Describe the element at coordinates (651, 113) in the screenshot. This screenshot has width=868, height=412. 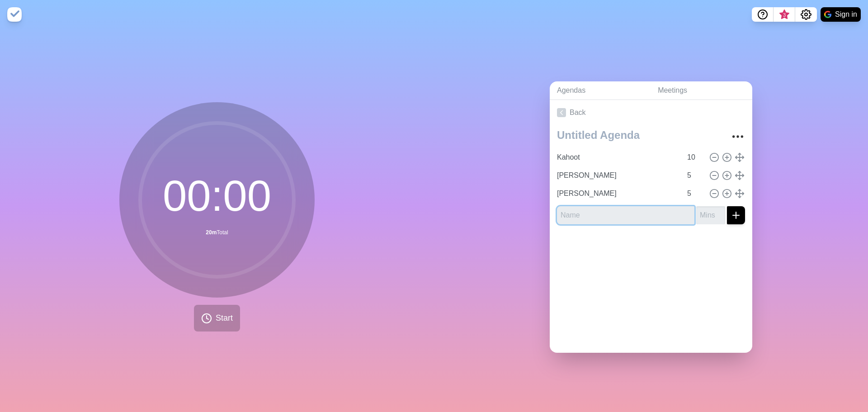
I see `a: Back` at that location.